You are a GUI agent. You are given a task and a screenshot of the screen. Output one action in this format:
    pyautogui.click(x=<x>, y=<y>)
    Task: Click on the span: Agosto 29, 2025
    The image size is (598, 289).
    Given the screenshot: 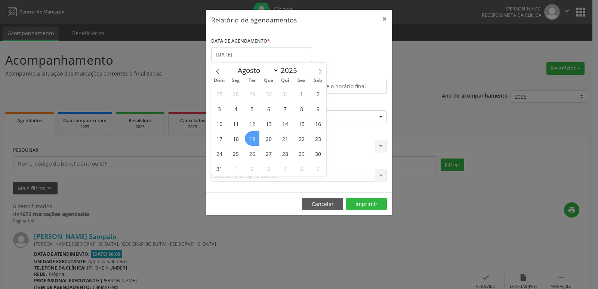 What is the action you would take?
    pyautogui.click(x=301, y=153)
    